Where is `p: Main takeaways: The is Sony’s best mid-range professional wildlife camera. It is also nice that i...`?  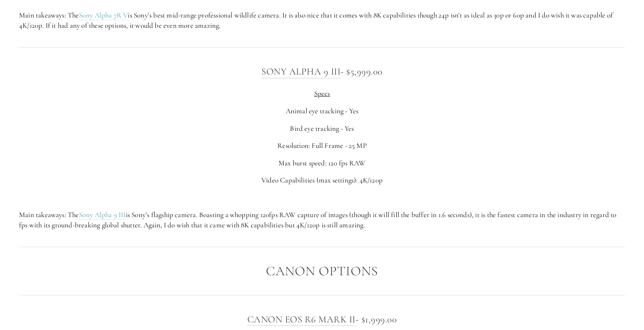
p: Main takeaways: The is Sony’s best mid-range professional wildlife camera. It is also nice that i... is located at coordinates (322, 20).